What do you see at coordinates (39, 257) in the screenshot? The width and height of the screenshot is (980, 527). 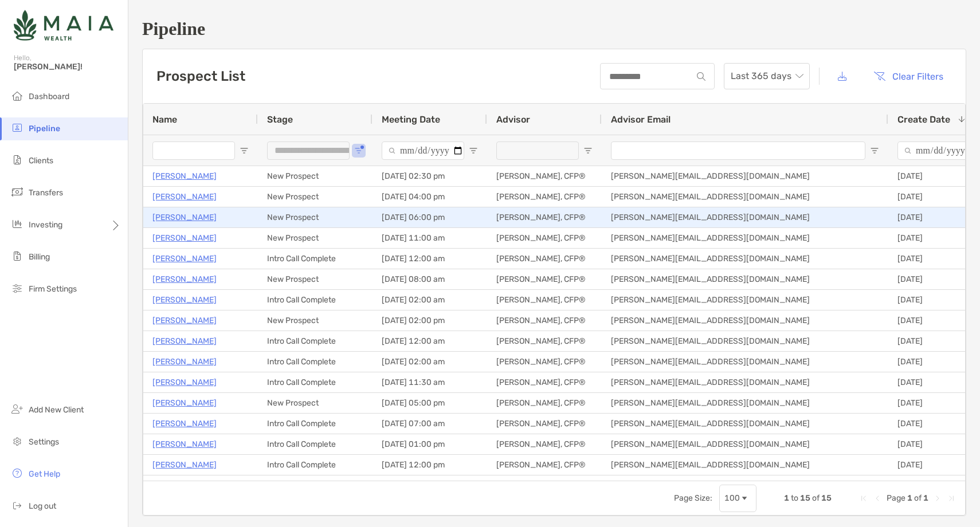 I see `span: Billing` at bounding box center [39, 257].